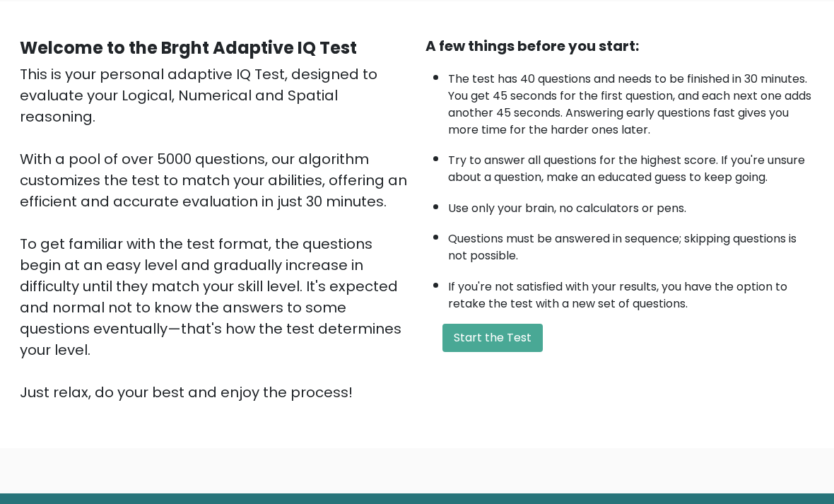  Describe the element at coordinates (188, 48) in the screenshot. I see `b: Welcome to the Brght Adaptive IQ Test` at that location.